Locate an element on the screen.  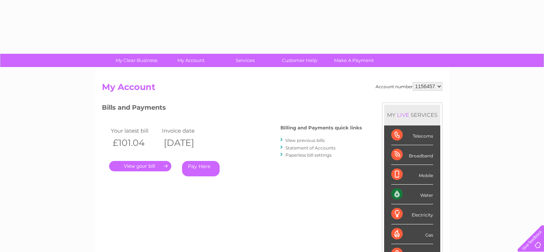
a: Paperless bill settings is located at coordinates (308, 155).